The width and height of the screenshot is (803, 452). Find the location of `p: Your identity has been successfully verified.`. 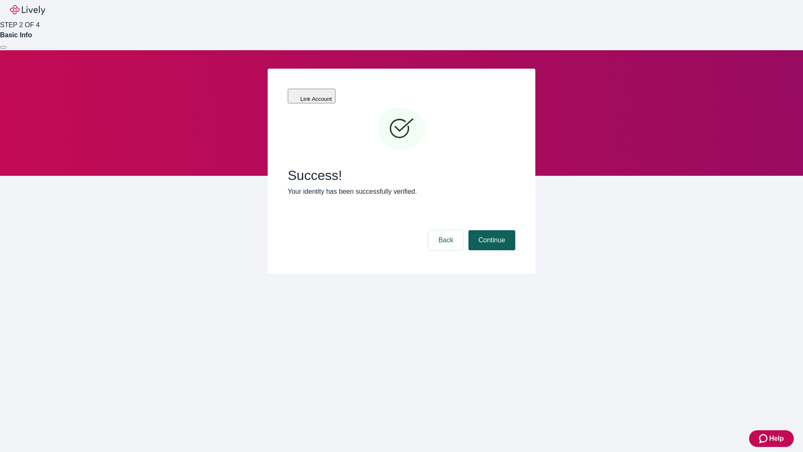

p: Your identity has been successfully verified. is located at coordinates (401, 192).